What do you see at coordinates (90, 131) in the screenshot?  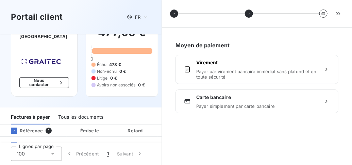 I see `div: Émise le` at bounding box center [90, 131].